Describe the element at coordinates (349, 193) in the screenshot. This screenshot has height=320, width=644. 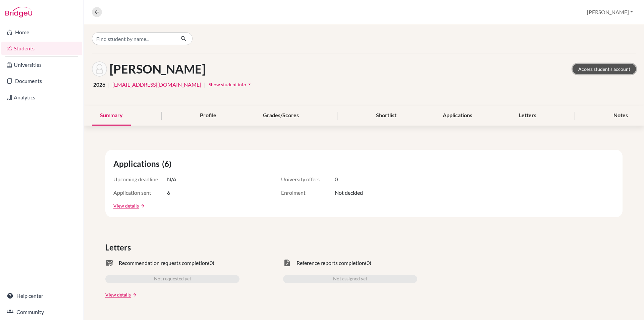
I see `span: Not decided` at that location.